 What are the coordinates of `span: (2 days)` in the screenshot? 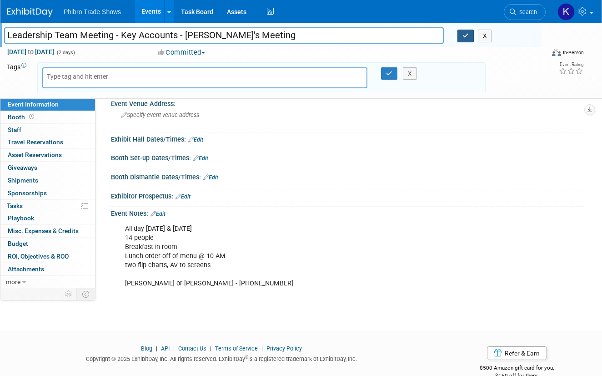 It's located at (66, 52).